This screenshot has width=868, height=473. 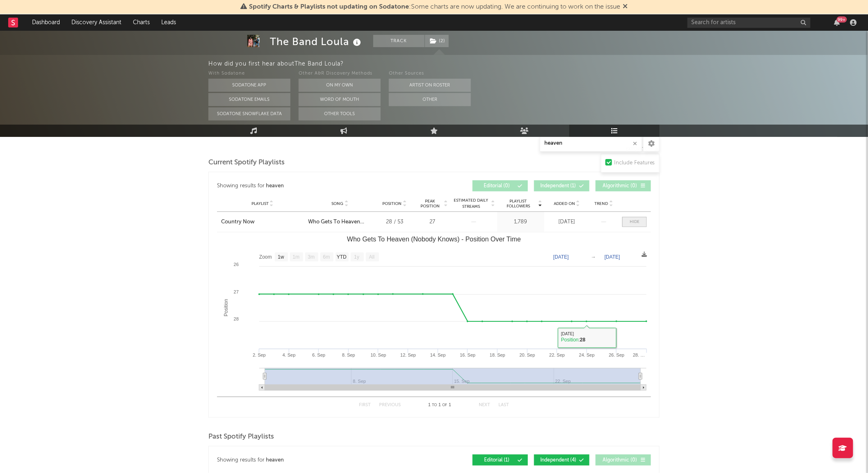 What do you see at coordinates (340, 85) in the screenshot?
I see `button: On My Own` at bounding box center [340, 85].